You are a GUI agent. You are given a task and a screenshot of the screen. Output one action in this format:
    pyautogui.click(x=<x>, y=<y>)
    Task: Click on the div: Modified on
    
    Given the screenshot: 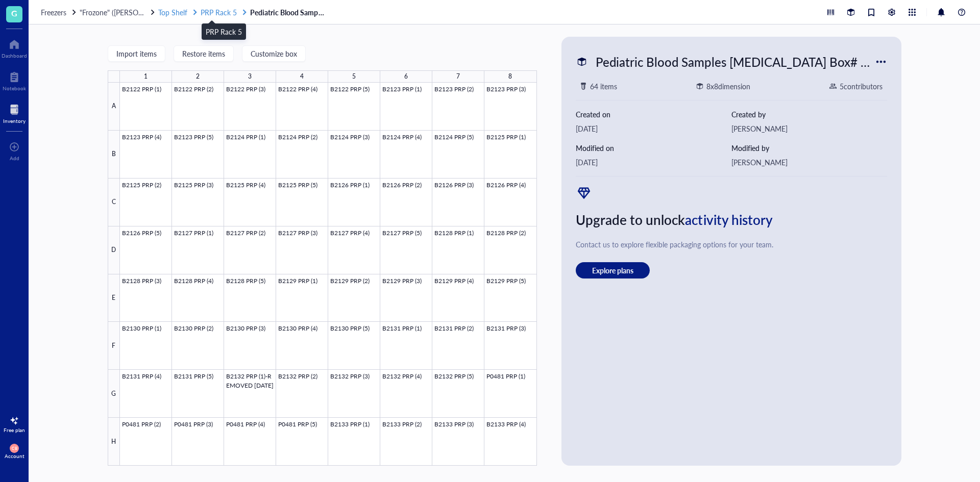 What is the action you would take?
    pyautogui.click(x=654, y=148)
    